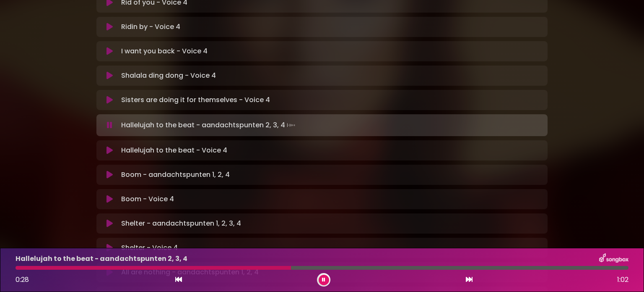  I want to click on img: songbox-logo-white.png, so click(614, 259).